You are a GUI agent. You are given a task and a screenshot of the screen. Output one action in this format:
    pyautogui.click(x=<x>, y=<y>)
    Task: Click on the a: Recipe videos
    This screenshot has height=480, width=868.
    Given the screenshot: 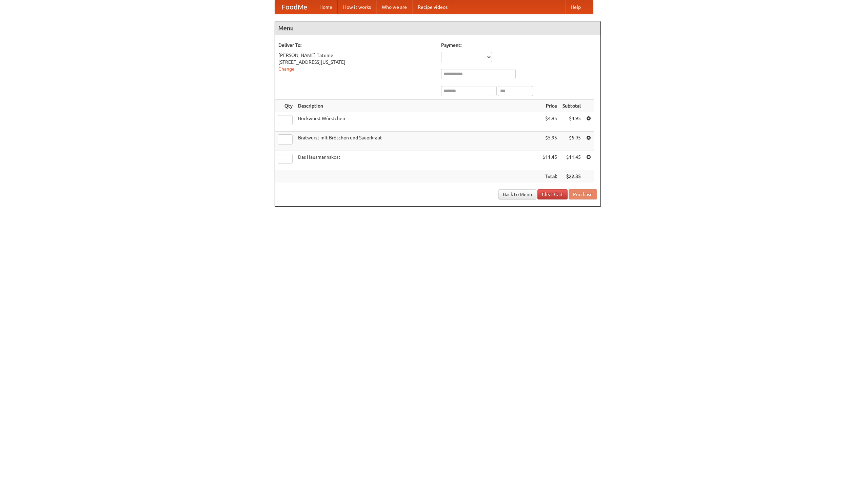 What is the action you would take?
    pyautogui.click(x=433, y=7)
    